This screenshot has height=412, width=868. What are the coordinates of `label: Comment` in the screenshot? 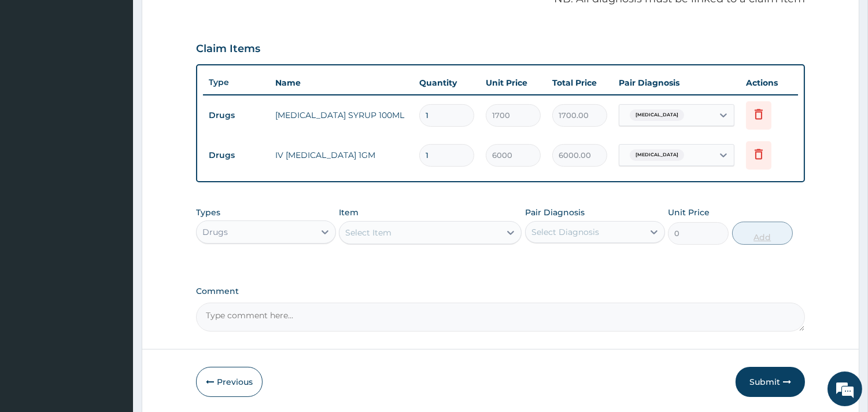 It's located at (501, 291).